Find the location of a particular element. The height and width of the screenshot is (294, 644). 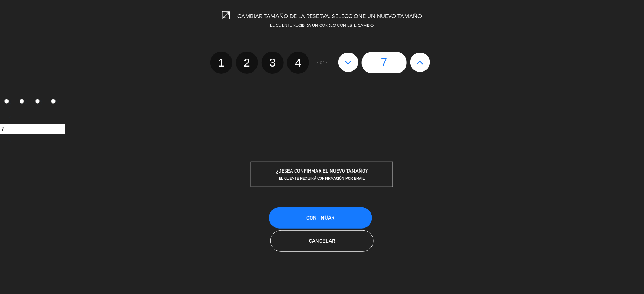

span: Cancelar is located at coordinates (322, 241).